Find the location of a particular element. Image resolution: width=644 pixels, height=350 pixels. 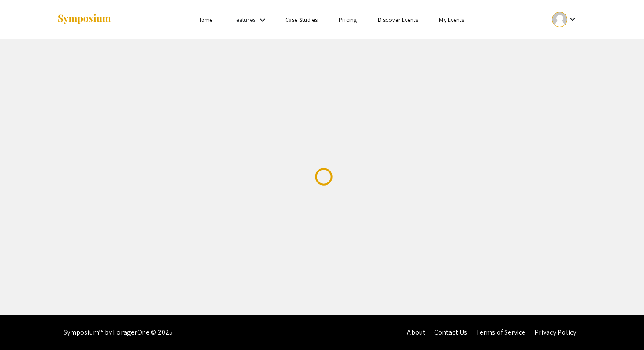

mat-icon: Expand Features list is located at coordinates (263, 20).